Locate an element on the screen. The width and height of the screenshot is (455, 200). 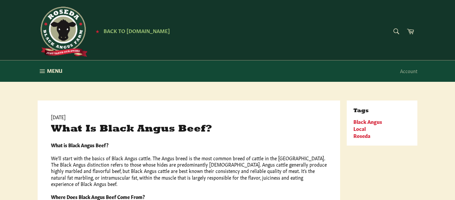
h1: What Is Black Angus Beef? is located at coordinates (189, 129).